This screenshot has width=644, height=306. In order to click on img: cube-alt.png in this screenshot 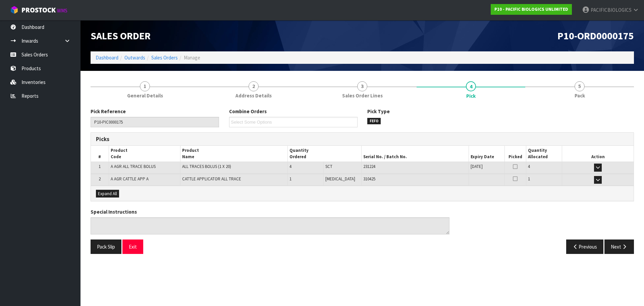, I will do `click(14, 10)`.